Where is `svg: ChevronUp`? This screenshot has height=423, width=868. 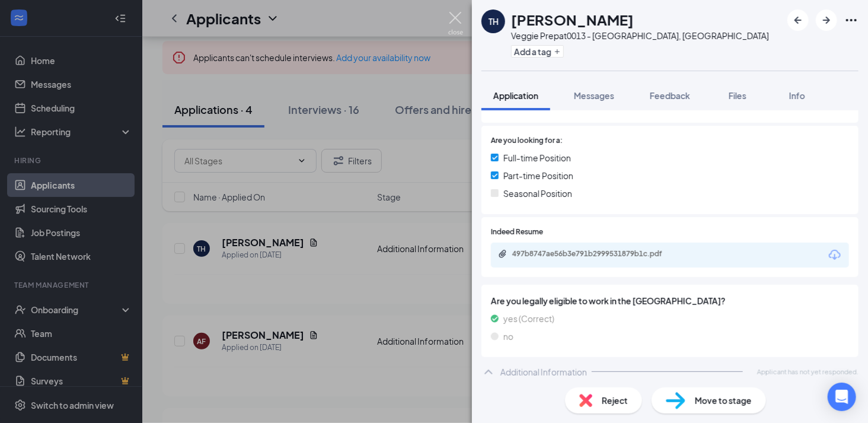 svg: ChevronUp is located at coordinates (489, 372).